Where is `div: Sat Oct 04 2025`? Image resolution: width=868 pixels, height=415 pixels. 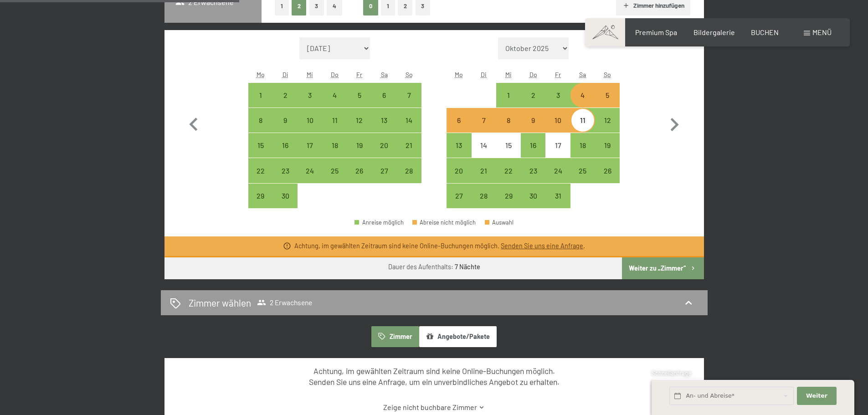
div: Sat Oct 04 2025 is located at coordinates (582, 95).